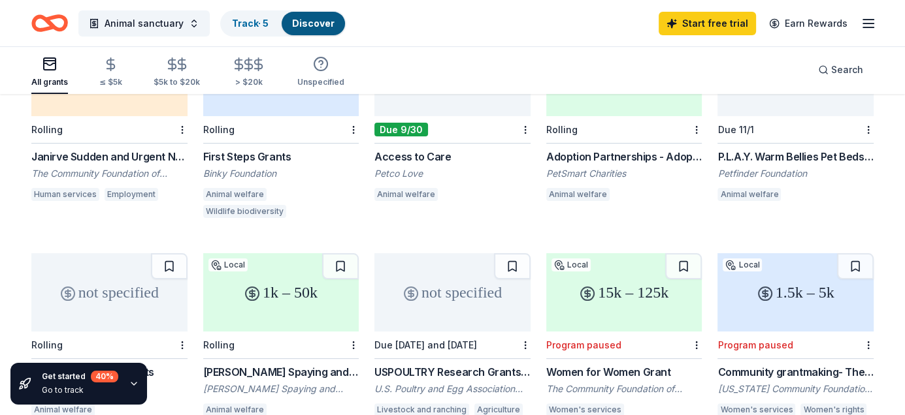 The height and width of the screenshot is (415, 905). Describe the element at coordinates (283, 24) in the screenshot. I see `button: Track· 5Discover` at that location.